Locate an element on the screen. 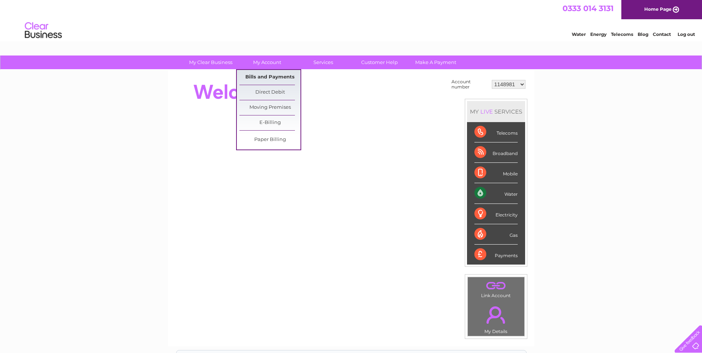 The image size is (702, 353). div: Telecoms is located at coordinates (496, 132).